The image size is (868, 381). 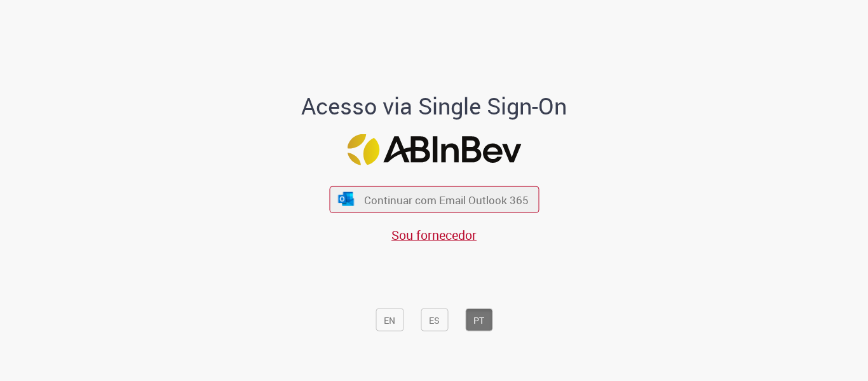 I want to click on font: ES, so click(x=434, y=320).